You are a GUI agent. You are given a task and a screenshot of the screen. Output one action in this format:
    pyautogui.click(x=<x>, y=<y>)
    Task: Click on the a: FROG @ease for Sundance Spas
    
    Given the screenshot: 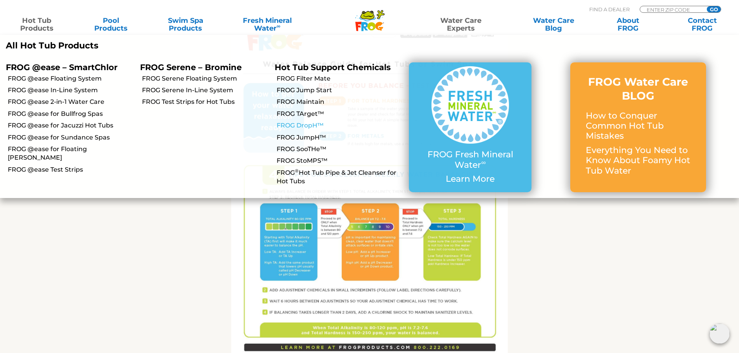 What is the action you would take?
    pyautogui.click(x=71, y=138)
    